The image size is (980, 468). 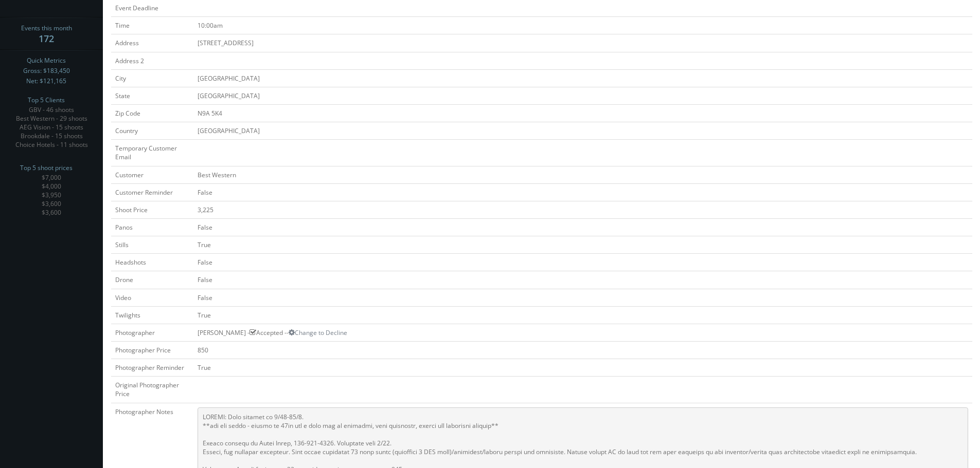 What do you see at coordinates (152, 368) in the screenshot?
I see `td: Photographer Reminder` at bounding box center [152, 368].